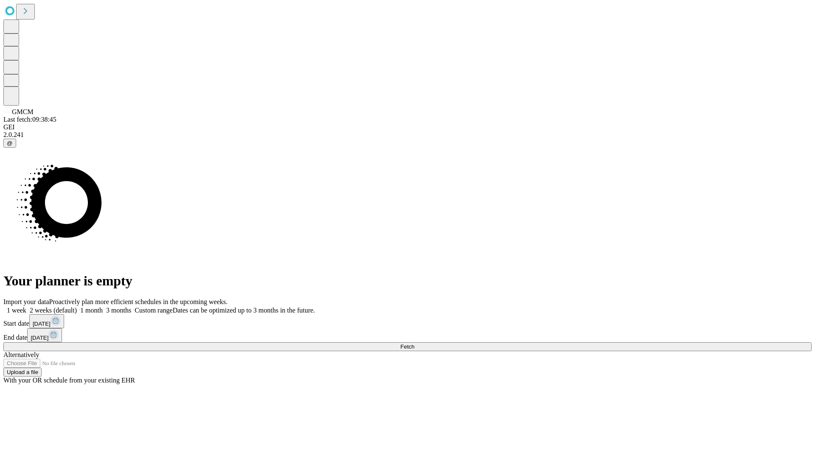  What do you see at coordinates (407, 347) in the screenshot?
I see `button: Fetch` at bounding box center [407, 347].